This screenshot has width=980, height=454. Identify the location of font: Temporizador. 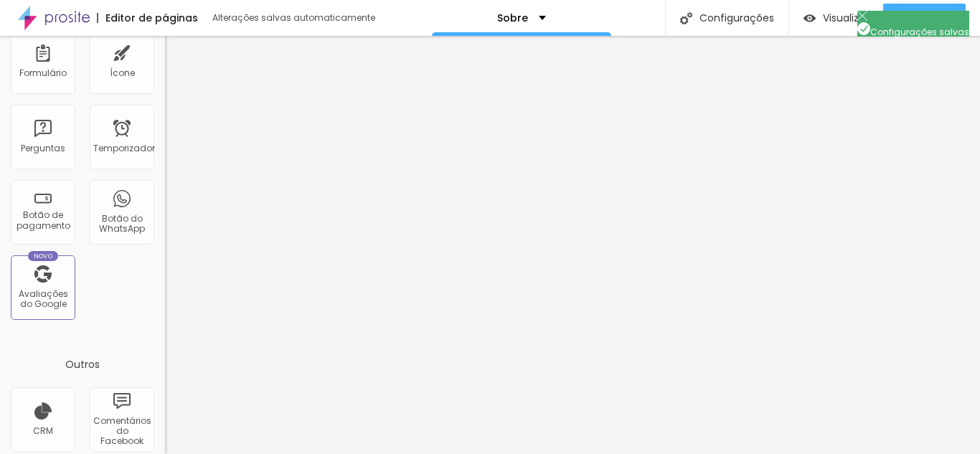
(124, 147).